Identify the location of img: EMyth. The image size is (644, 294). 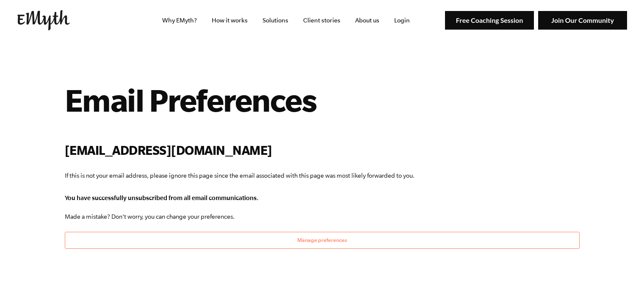
(43, 20).